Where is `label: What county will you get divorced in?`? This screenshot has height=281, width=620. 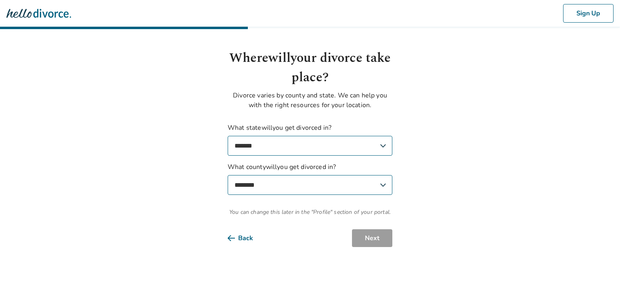 label: What county will you get divorced in? is located at coordinates (310, 178).